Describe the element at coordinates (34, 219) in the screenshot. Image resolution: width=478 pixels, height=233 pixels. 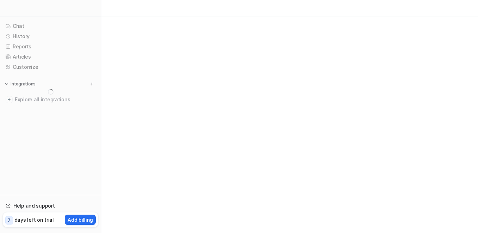
I see `p: days left on trial` at that location.